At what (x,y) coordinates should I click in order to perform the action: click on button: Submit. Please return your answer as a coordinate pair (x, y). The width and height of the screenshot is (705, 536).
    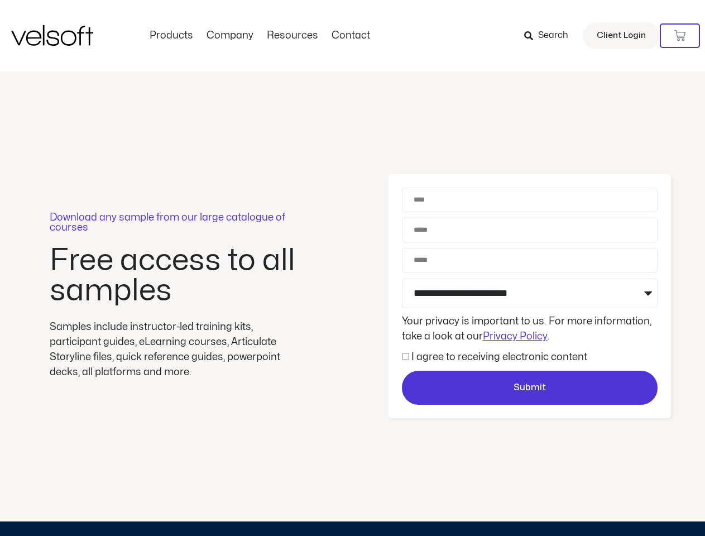
    Looking at the image, I should click on (530, 388).